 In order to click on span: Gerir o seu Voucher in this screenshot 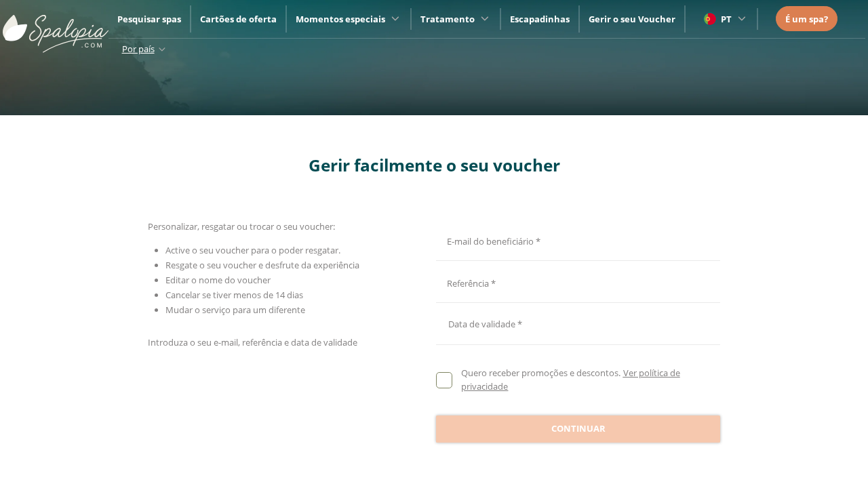, I will do `click(632, 19)`.